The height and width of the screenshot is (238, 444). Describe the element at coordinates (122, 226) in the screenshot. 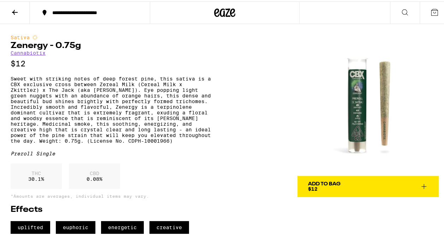

I see `span: energetic` at that location.